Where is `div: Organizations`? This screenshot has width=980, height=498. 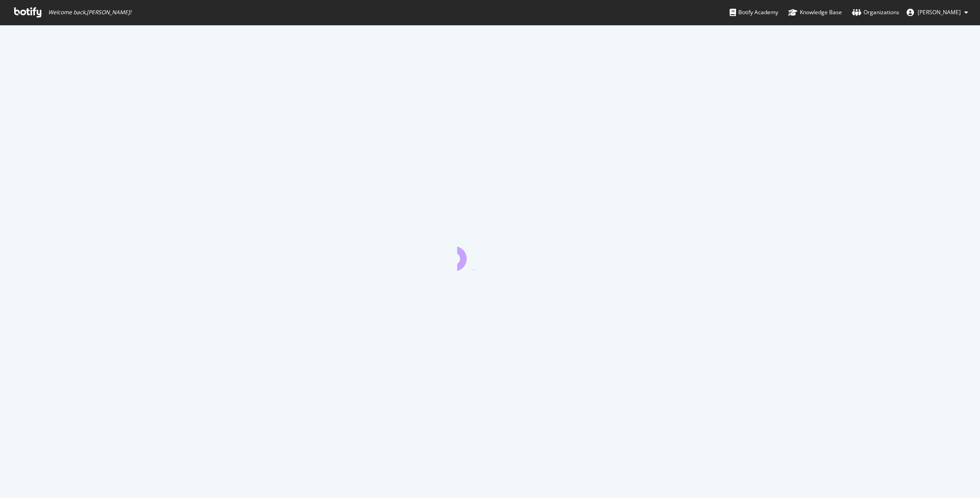
div: Organizations is located at coordinates (876, 12).